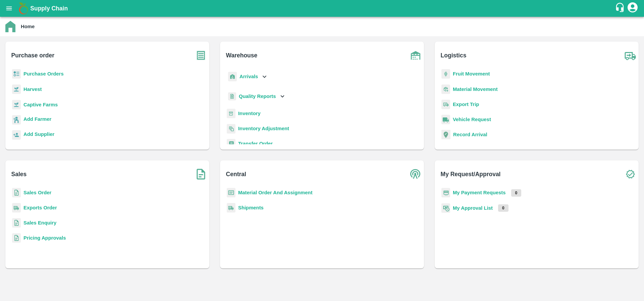 This screenshot has width=644, height=301. What do you see at coordinates (264, 128) in the screenshot?
I see `a: Inventory Adjustment` at bounding box center [264, 128].